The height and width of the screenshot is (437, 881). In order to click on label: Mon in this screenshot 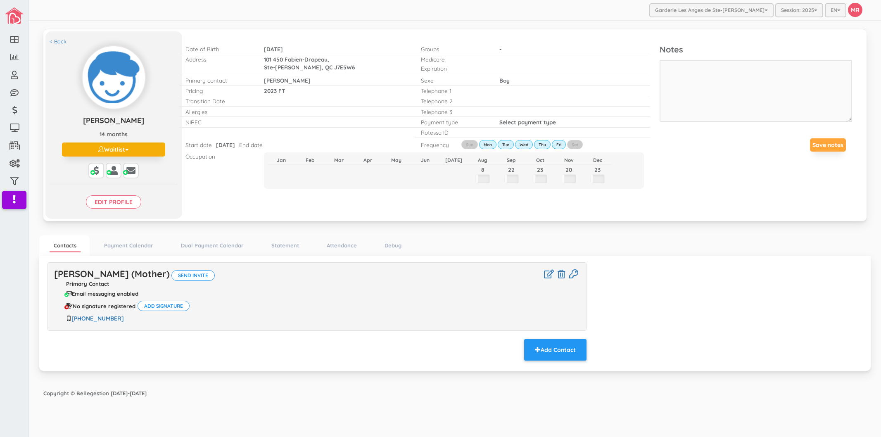, I will do `click(488, 145)`.